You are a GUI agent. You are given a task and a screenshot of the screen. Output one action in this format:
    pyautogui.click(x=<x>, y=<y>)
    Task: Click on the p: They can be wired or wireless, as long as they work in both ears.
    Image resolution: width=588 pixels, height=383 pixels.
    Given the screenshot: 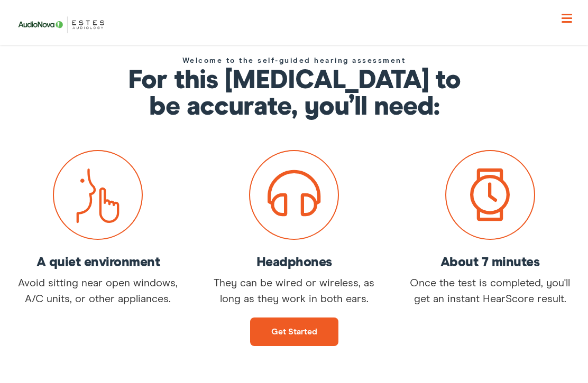 What is the action you would take?
    pyautogui.click(x=294, y=291)
    